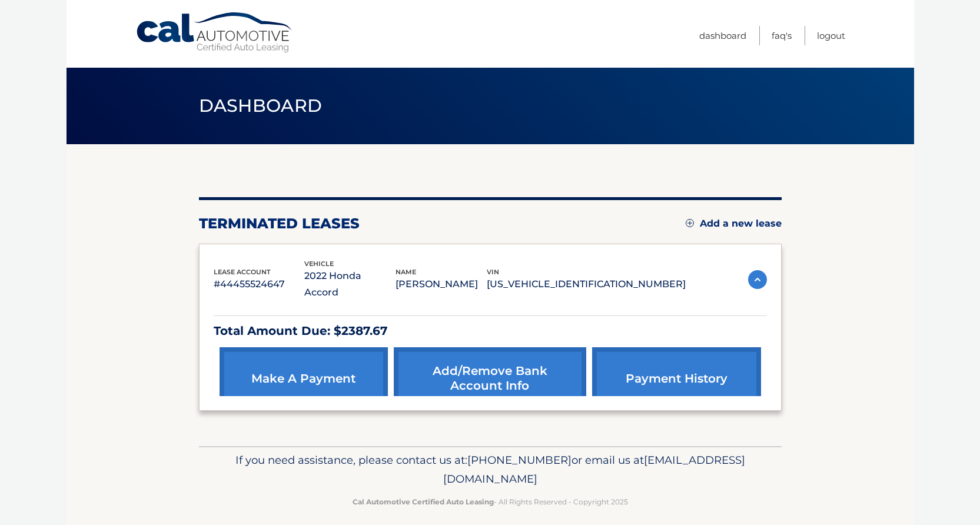 The width and height of the screenshot is (980, 525). What do you see at coordinates (676, 378) in the screenshot?
I see `a: payment history` at bounding box center [676, 378].